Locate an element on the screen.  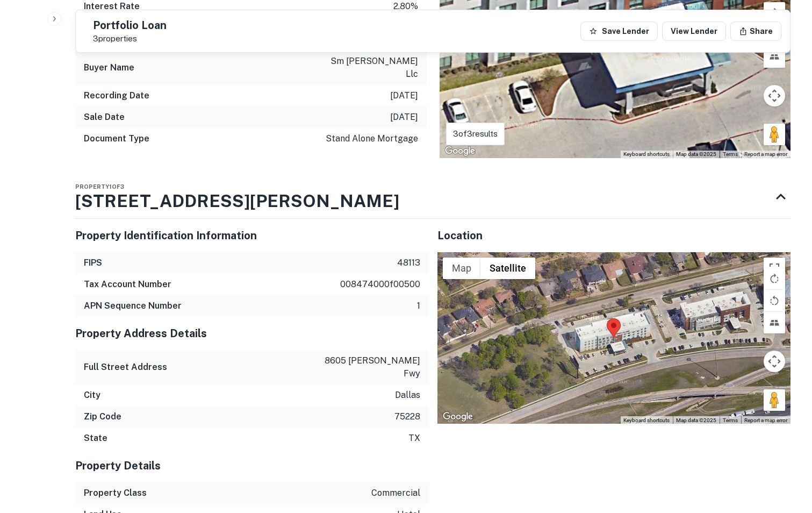
div: Chat Widget is located at coordinates (785, 452).